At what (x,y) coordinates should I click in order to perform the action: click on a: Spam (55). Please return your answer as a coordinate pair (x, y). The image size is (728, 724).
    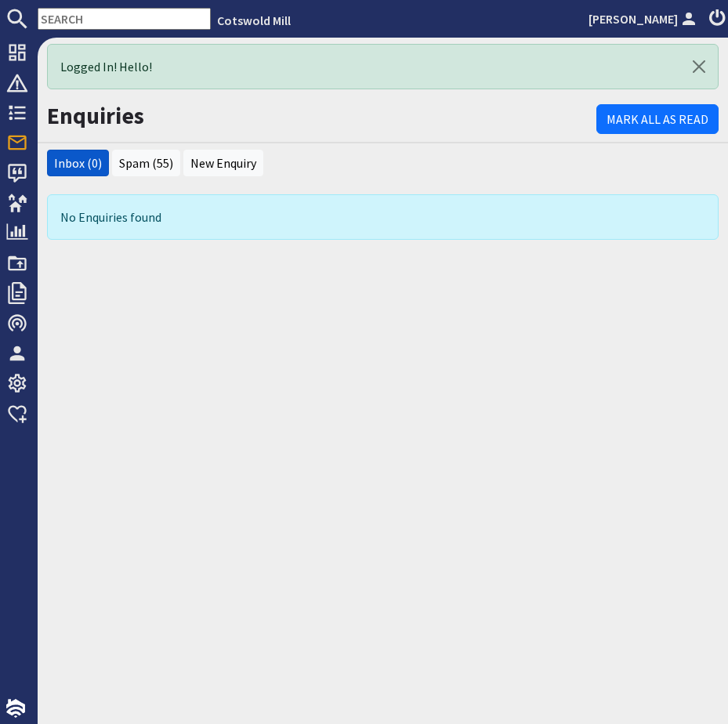
    Looking at the image, I should click on (146, 163).